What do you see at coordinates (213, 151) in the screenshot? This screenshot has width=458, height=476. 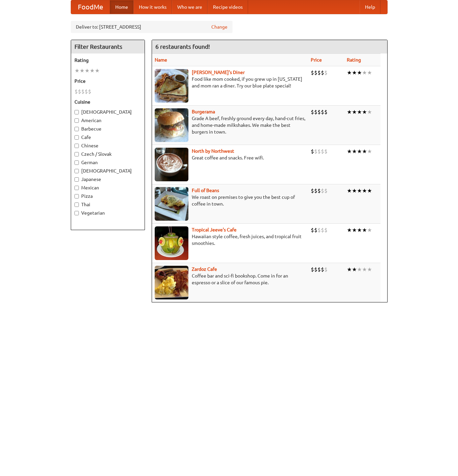 I see `a: North by Northwest` at bounding box center [213, 151].